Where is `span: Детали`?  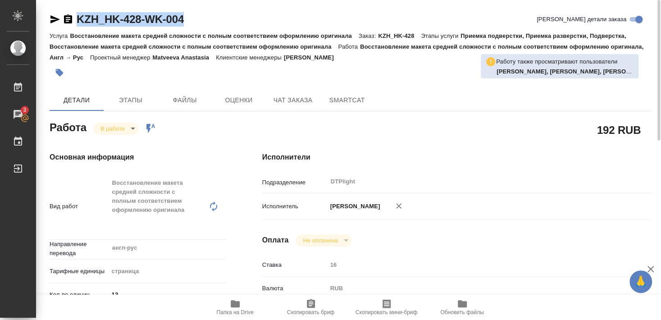 span: Детали is located at coordinates (77, 100).